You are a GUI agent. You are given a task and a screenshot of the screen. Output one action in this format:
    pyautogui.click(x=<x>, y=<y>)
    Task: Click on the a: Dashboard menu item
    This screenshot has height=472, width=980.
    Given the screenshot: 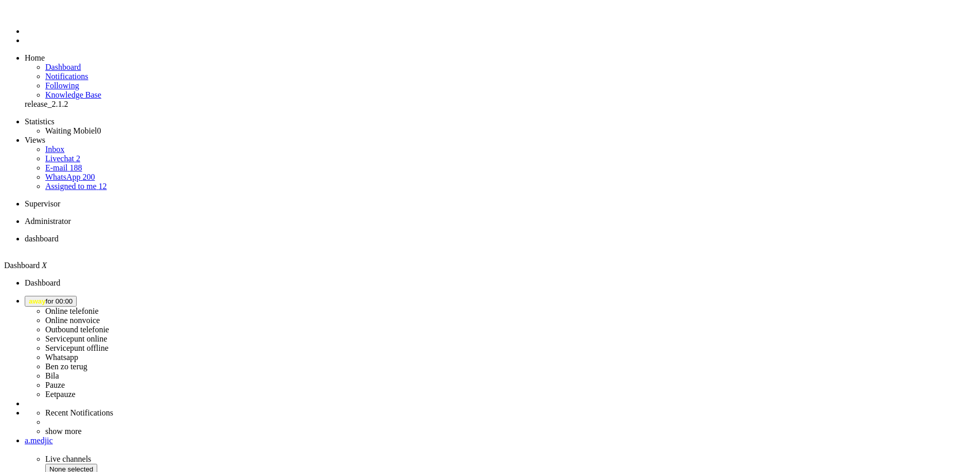 What is the action you would take?
    pyautogui.click(x=63, y=67)
    